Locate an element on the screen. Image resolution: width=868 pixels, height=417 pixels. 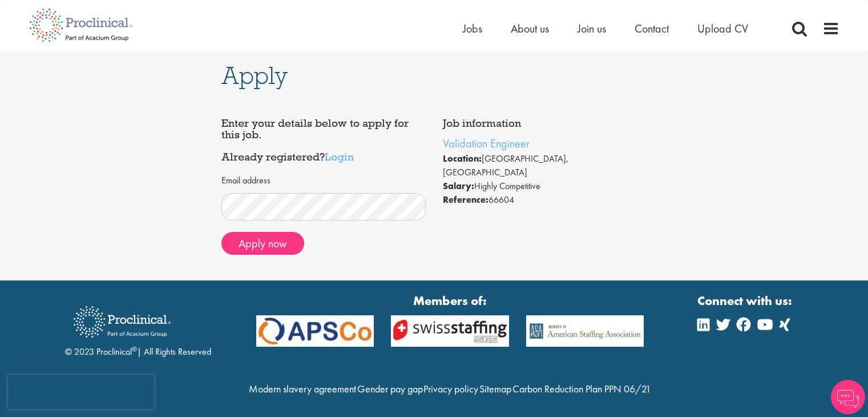
span: Apply is located at coordinates (255, 76).